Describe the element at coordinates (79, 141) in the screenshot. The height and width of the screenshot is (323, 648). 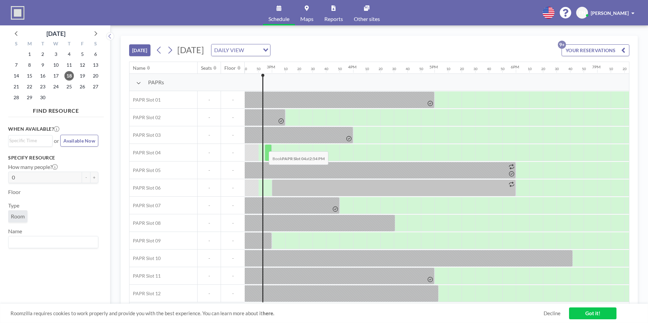
I see `span: Available Now` at that location.